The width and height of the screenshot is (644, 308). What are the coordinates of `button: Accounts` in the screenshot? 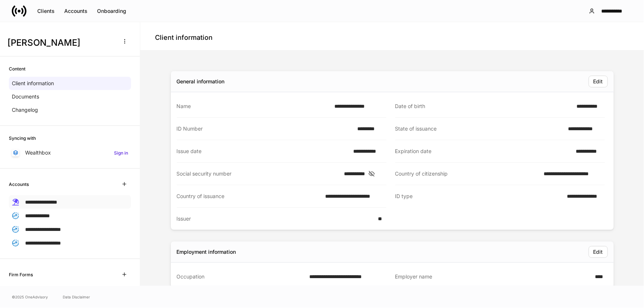 It's located at (76, 11).